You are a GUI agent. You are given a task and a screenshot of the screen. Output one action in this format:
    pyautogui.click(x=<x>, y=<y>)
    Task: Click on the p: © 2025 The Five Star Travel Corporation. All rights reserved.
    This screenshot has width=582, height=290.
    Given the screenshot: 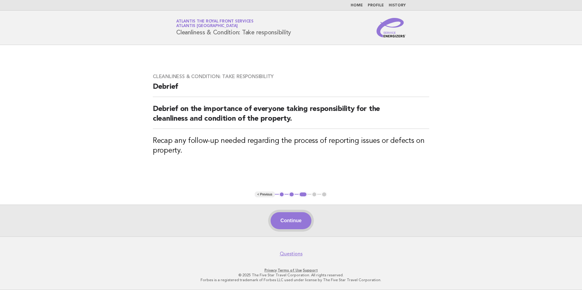 What is the action you would take?
    pyautogui.click(x=291, y=275)
    